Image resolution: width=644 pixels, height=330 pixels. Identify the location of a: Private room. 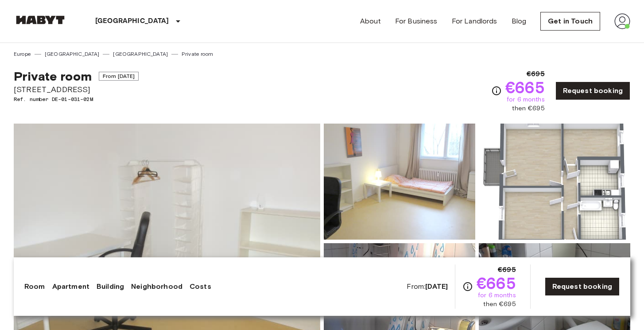
(197, 54).